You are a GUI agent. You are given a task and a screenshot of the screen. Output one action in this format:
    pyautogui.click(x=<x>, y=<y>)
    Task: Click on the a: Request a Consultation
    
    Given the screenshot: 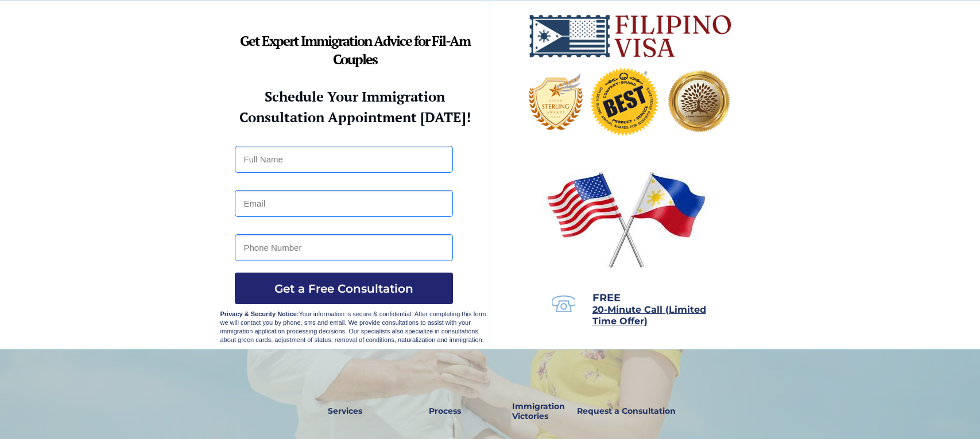 What is the action you would take?
    pyautogui.click(x=626, y=412)
    